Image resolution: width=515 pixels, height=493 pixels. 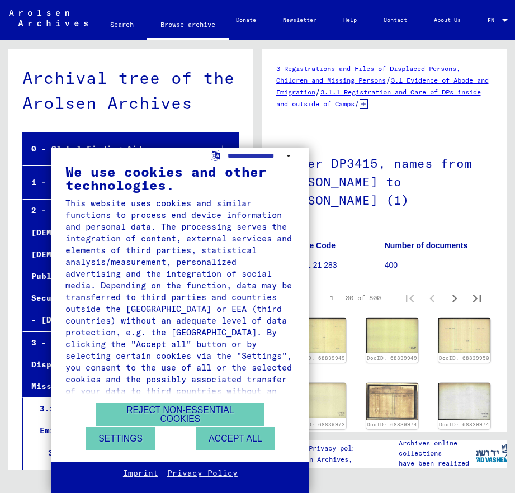 I want to click on div: We use cookies and other technologies., so click(x=180, y=178).